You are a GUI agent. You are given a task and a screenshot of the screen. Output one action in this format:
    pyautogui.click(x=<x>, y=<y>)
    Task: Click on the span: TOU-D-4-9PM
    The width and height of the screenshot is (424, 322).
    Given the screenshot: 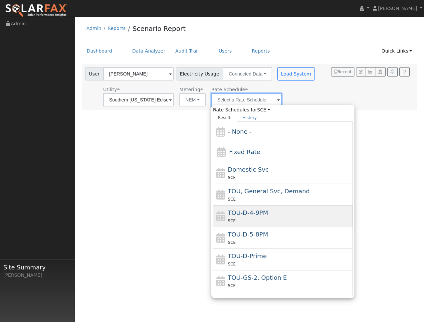 What is the action you would take?
    pyautogui.click(x=248, y=213)
    